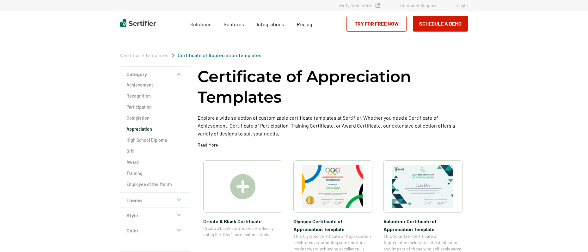  I want to click on a: Training, so click(155, 174).